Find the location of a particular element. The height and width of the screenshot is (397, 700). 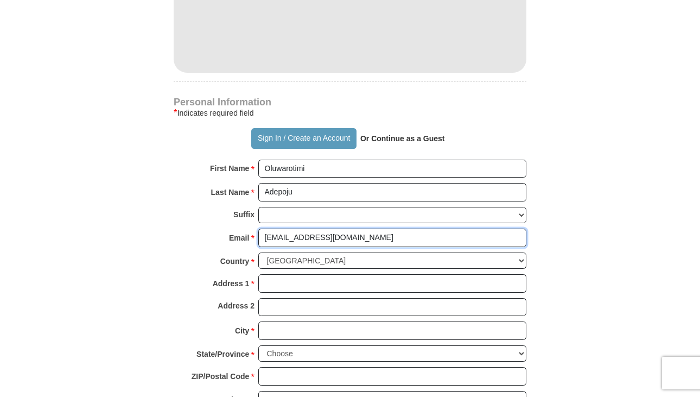

strong: Or Continue as a Guest is located at coordinates (403, 138).